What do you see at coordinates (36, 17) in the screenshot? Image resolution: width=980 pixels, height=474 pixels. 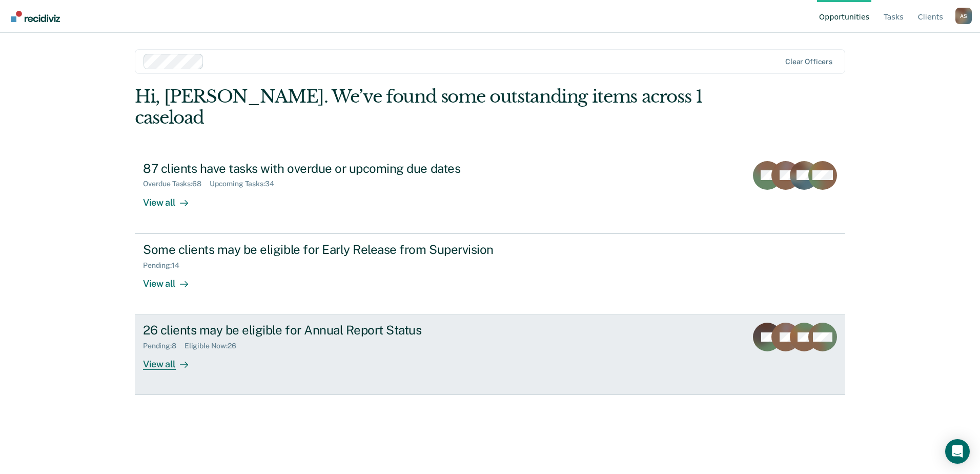 I see `img: Recidiviz` at bounding box center [36, 17].